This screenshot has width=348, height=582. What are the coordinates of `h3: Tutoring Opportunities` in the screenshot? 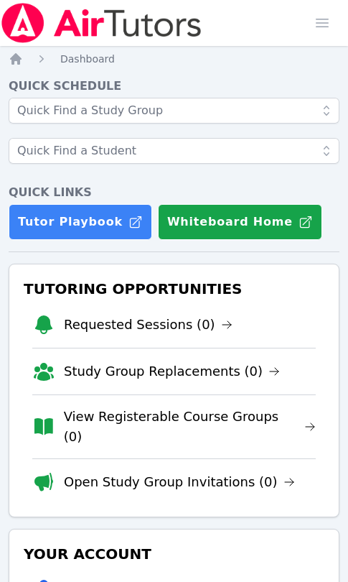 It's located at (174, 289).